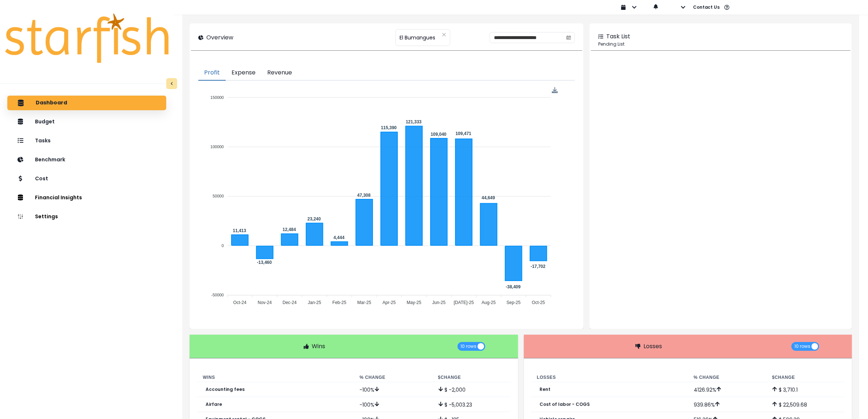  Describe the element at coordinates (417, 38) in the screenshot. I see `span: El Bumangues` at that location.